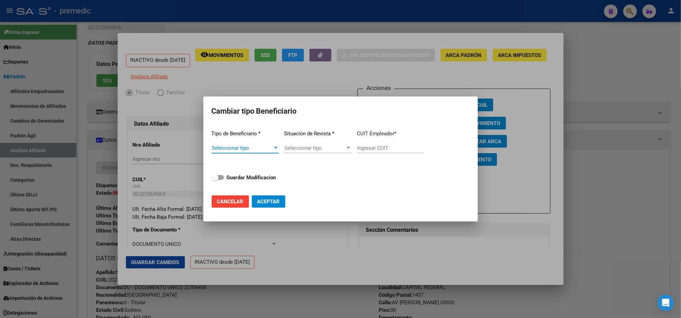 Image resolution: width=681 pixels, height=318 pixels. I want to click on p: Situación de Revista *, so click(318, 133).